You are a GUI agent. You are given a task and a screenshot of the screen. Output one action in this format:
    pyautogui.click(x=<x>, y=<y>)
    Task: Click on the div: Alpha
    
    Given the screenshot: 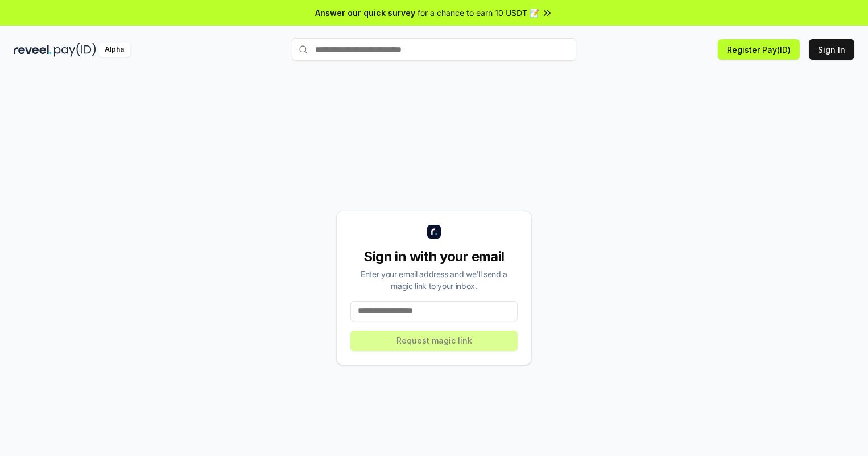 What is the action you would take?
    pyautogui.click(x=114, y=49)
    